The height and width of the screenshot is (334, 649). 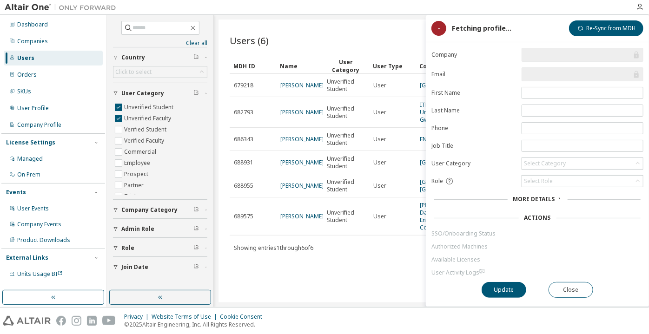 I want to click on span: Showing entries 1 through 6 of 6, so click(x=273, y=248).